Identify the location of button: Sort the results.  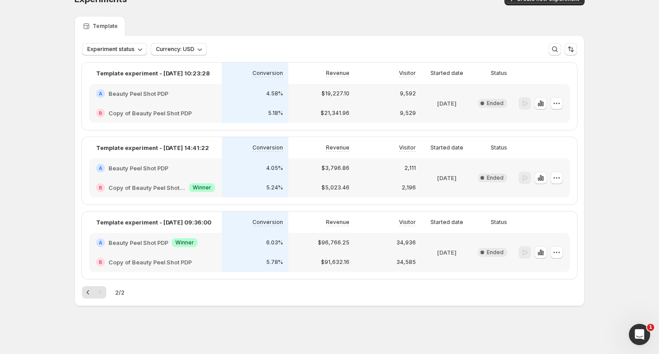
(571, 49).